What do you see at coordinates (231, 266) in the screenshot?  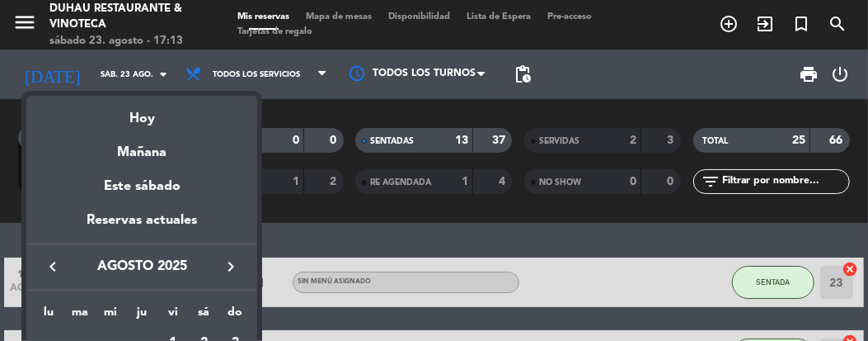 I see `button: keyboard_arrow_right` at bounding box center [231, 266].